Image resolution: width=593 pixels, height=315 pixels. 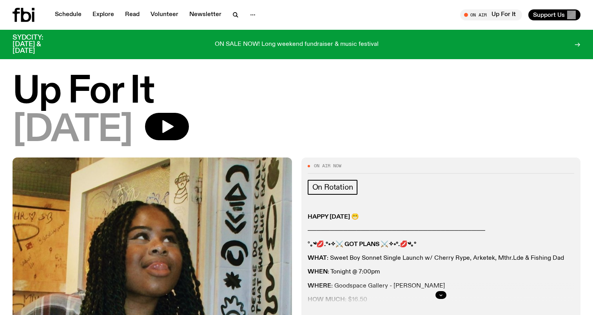 What do you see at coordinates (441, 258) in the screenshot?
I see `p: : Sweet Boy Sonnet Single Launch w/ Cherry Rype, Arketek, Mthr.Lde & Fishing Dad` at bounding box center [441, 258].